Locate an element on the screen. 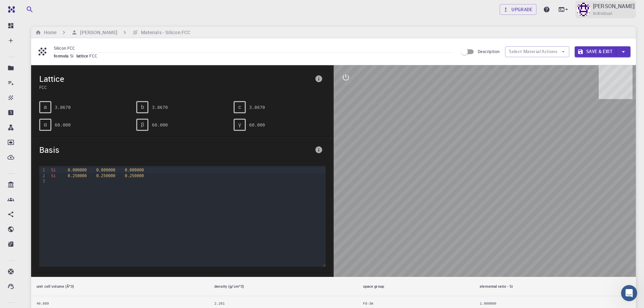 The height and width of the screenshot is (308, 644). span: lattice is located at coordinates (83, 56).